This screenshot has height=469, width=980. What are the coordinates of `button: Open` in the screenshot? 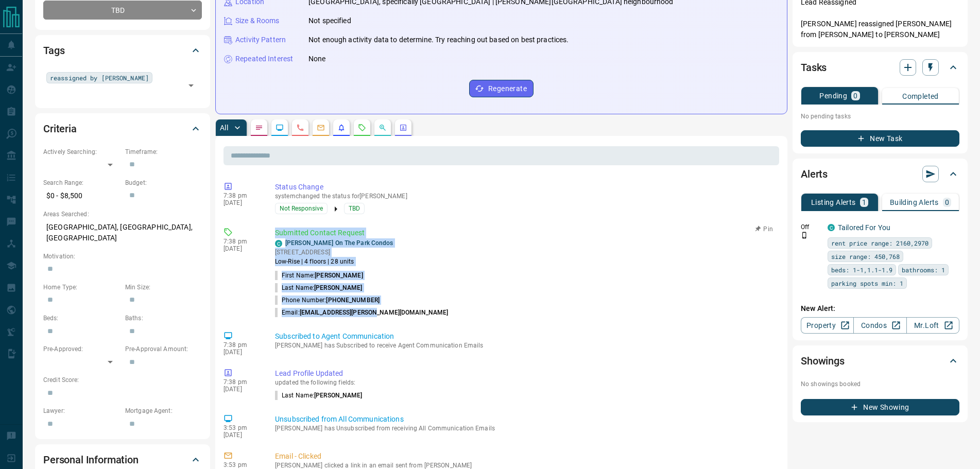 It's located at (191, 86).